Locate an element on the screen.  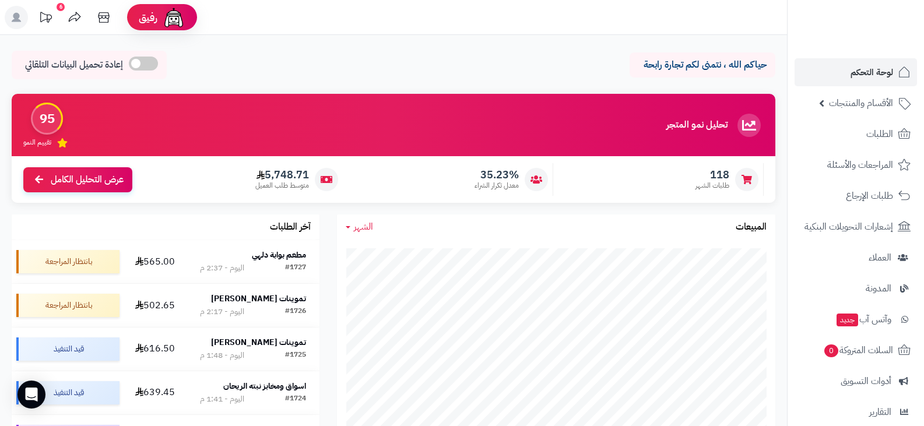
img: ai-face.png is located at coordinates (174, 17).